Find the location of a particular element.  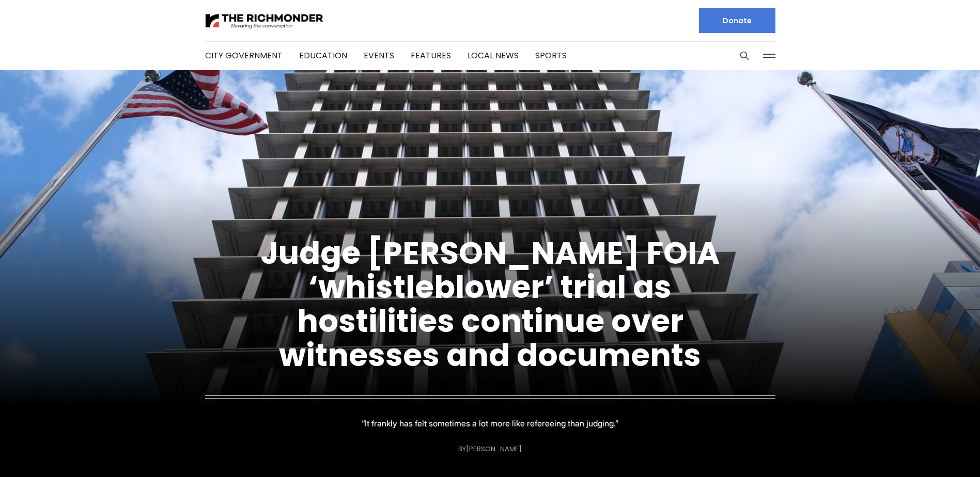

p: “It frankly has felt sometimes a lot more like refereeing than judging.” is located at coordinates (489, 423).